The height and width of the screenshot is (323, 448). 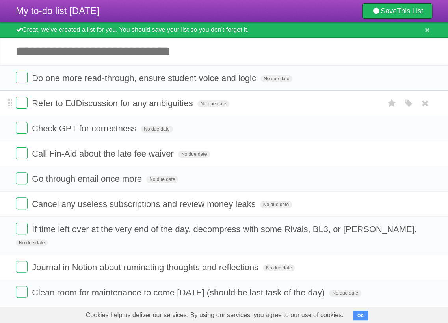 I want to click on span: Do one more read-through, ensure student voice and logic, so click(x=145, y=78).